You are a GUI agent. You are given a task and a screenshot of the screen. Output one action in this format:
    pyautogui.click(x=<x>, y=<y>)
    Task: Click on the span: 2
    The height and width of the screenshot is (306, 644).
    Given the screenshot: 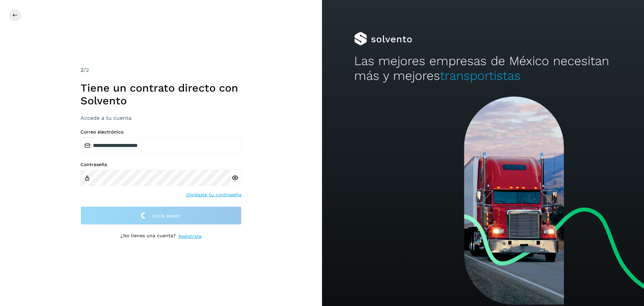 What is the action you would take?
    pyautogui.click(x=82, y=70)
    